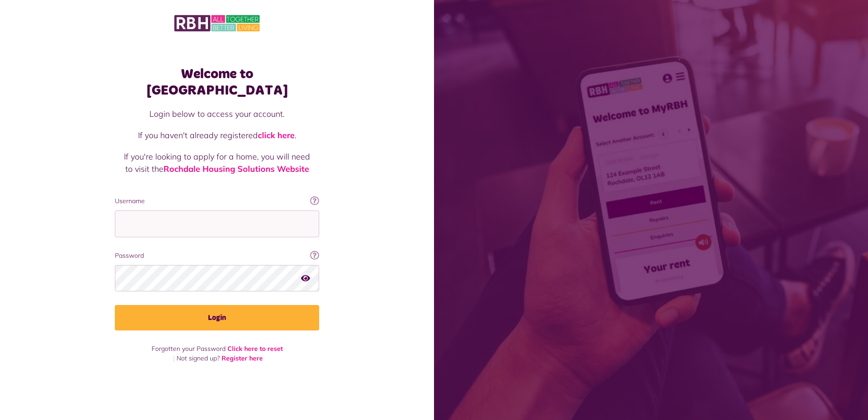 This screenshot has height=420, width=868. What do you see at coordinates (217, 135) in the screenshot?
I see `p: If you haven't already registered .` at bounding box center [217, 135].